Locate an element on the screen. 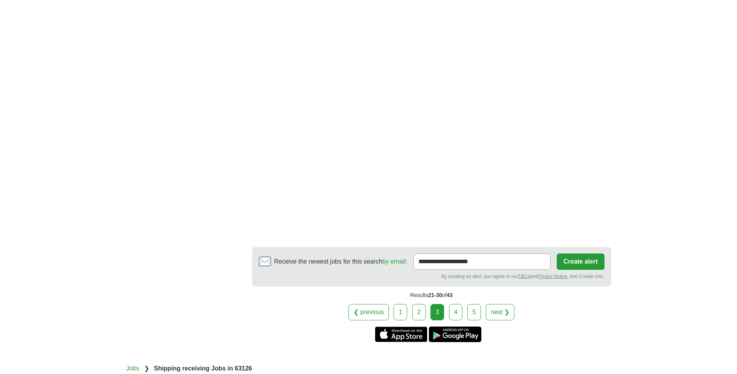 This screenshot has width=737, height=374. a: Jobs is located at coordinates (133, 368).